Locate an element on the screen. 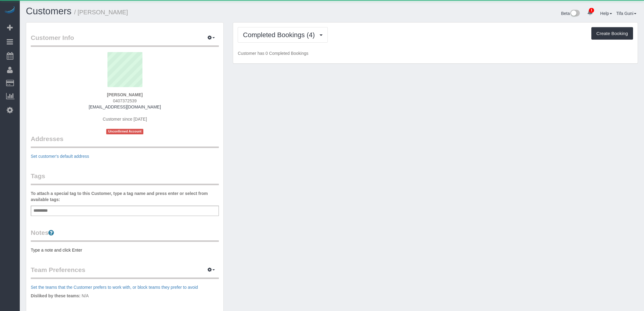 The width and height of the screenshot is (644, 311). legend: Notes is located at coordinates (125, 235).